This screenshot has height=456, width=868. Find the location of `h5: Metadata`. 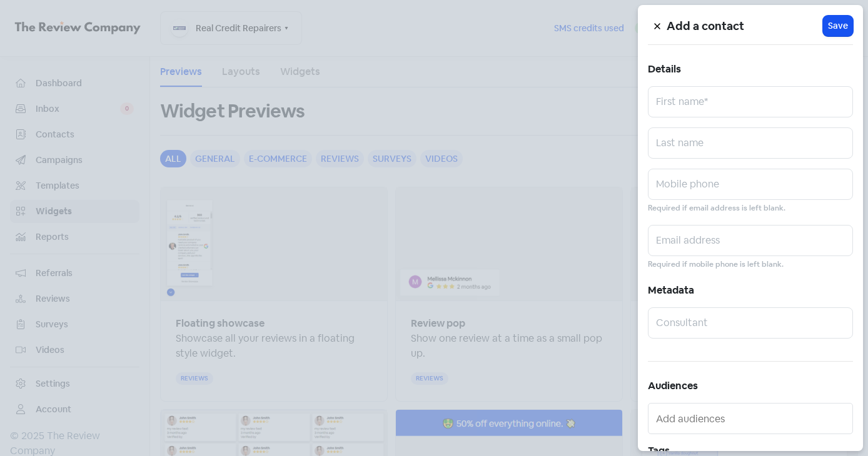

h5: Metadata is located at coordinates (750, 290).